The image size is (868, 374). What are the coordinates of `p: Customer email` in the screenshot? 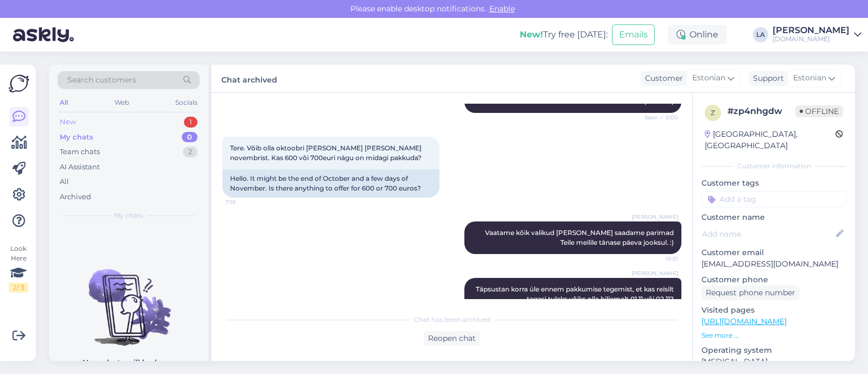 It's located at (773, 252).